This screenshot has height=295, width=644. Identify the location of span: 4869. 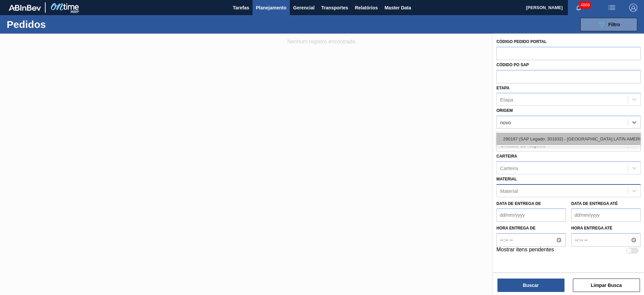
(585, 5).